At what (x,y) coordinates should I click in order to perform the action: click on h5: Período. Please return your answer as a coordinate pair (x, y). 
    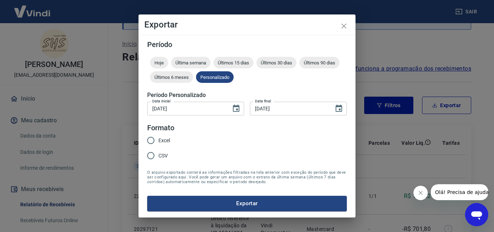
    Looking at the image, I should click on (247, 45).